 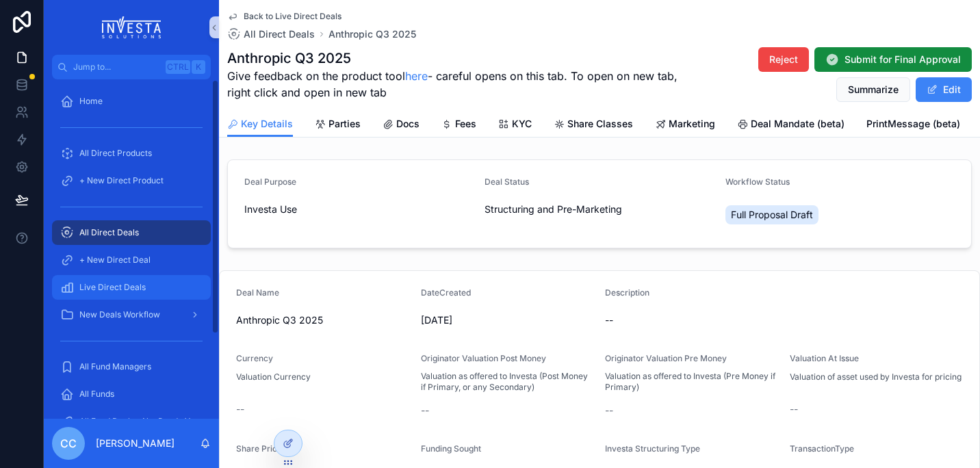 I want to click on button: Summarize, so click(x=874, y=89).